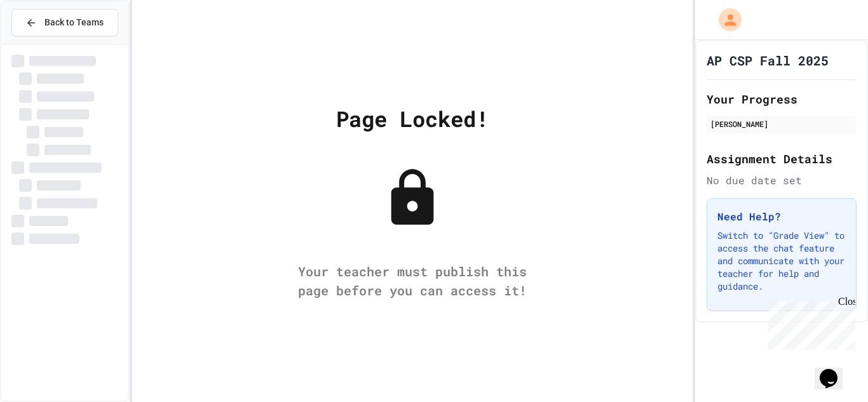 This screenshot has height=402, width=868. Describe the element at coordinates (46, 42) in the screenshot. I see `div: Chat with us now!Close` at that location.